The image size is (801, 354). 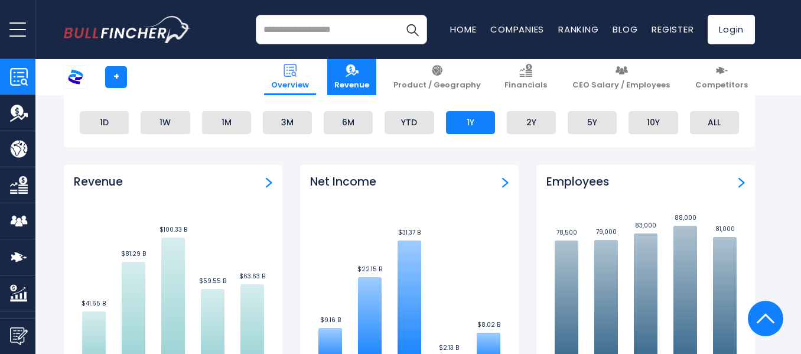 I want to click on text: $9.16 B, so click(x=330, y=319).